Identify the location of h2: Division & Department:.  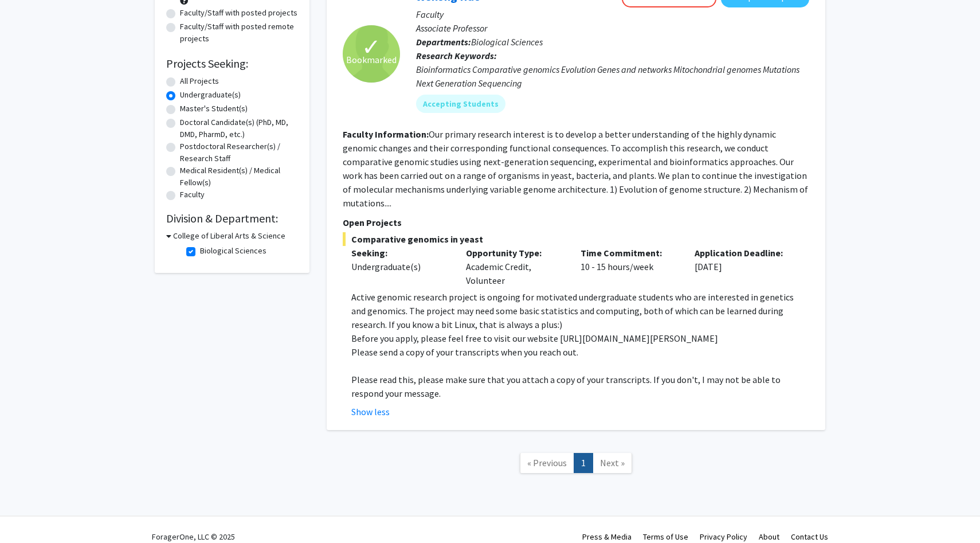
(232, 219).